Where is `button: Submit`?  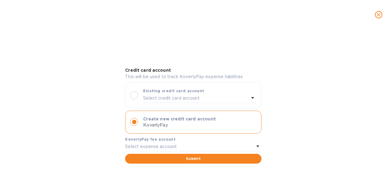
button: Submit is located at coordinates (193, 158).